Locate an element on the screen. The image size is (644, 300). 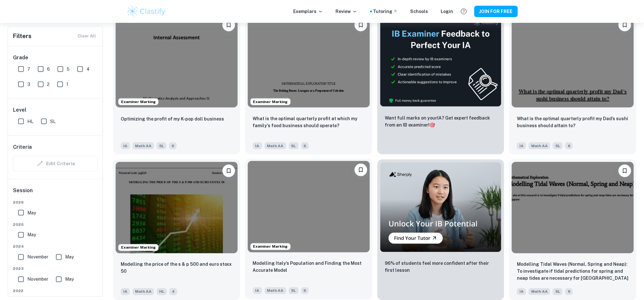
span: 2025 is located at coordinates (55, 225).